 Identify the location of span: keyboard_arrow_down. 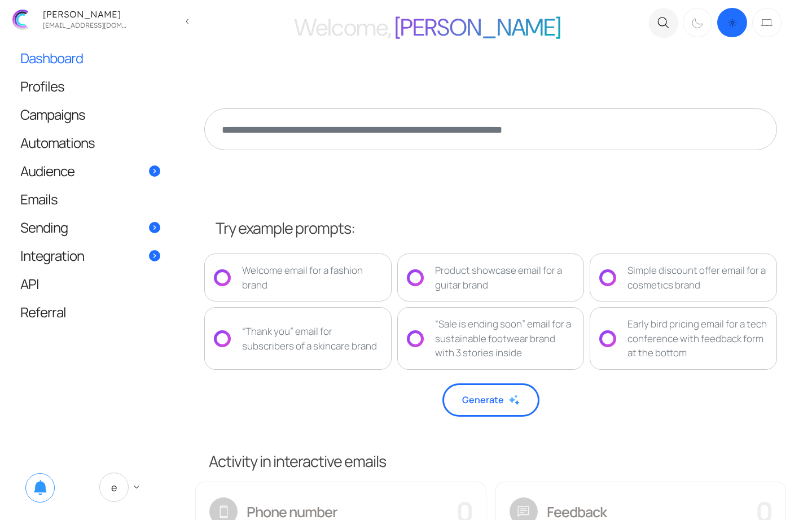
(137, 487).